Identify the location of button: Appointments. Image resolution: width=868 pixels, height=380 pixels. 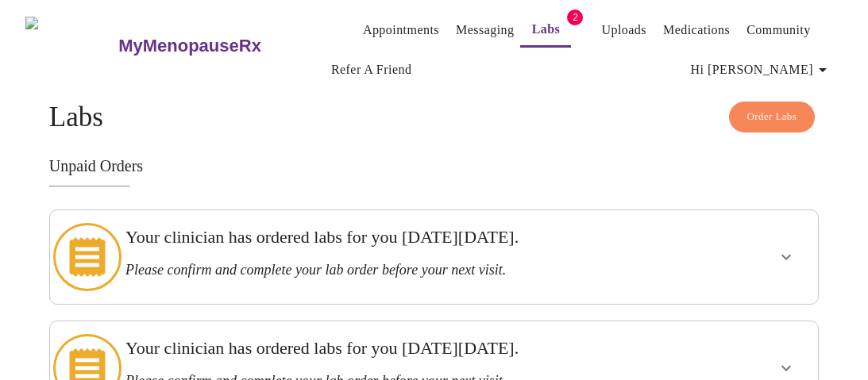
(401, 30).